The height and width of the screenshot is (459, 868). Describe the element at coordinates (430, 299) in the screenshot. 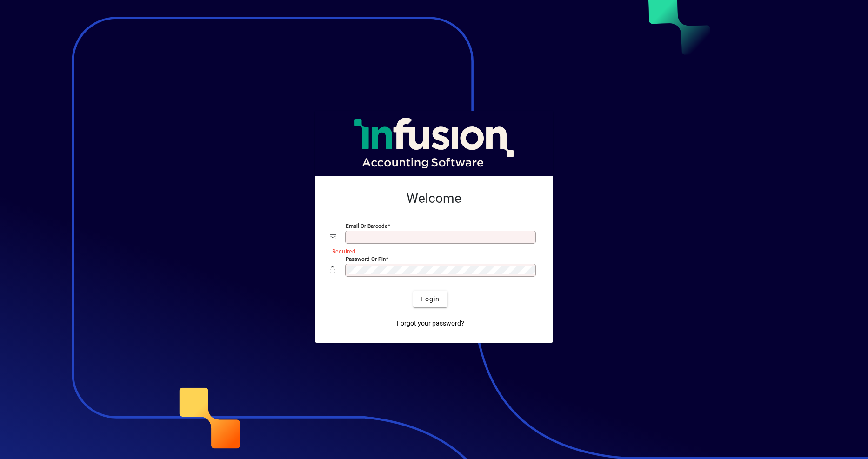

I see `button: Login` at that location.